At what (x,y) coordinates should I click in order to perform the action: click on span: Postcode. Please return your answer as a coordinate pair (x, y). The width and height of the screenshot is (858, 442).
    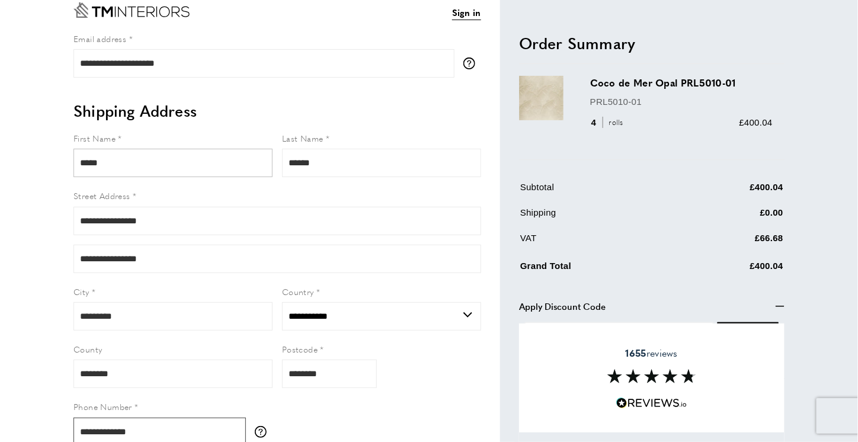
    Looking at the image, I should click on (300, 349).